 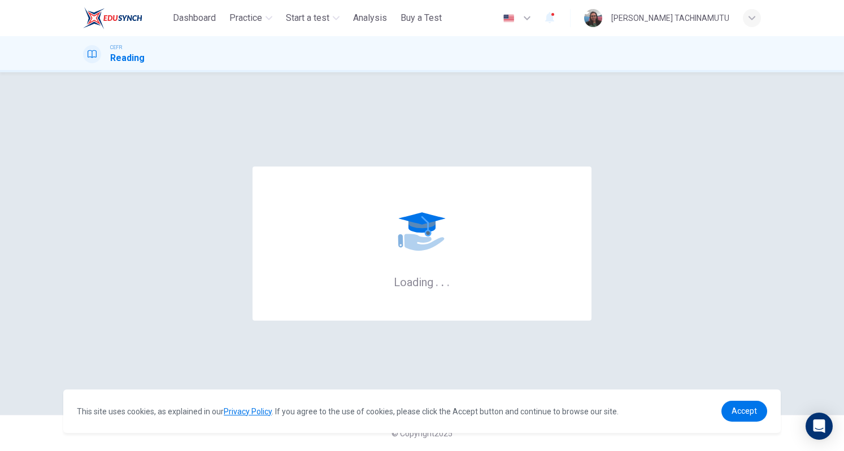 I want to click on div: cookieconsent, so click(x=422, y=411).